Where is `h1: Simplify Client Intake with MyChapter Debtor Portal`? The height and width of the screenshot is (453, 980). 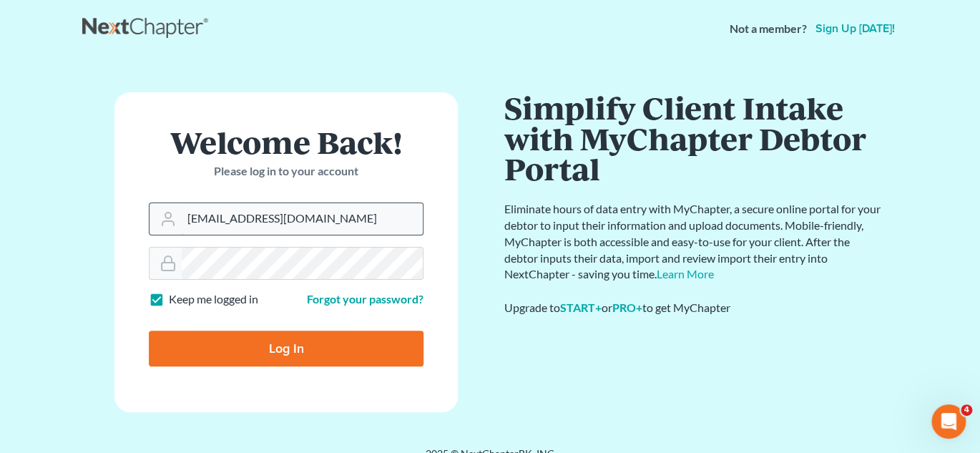
h1: Simplify Client Intake with MyChapter Debtor Portal is located at coordinates (694, 138).